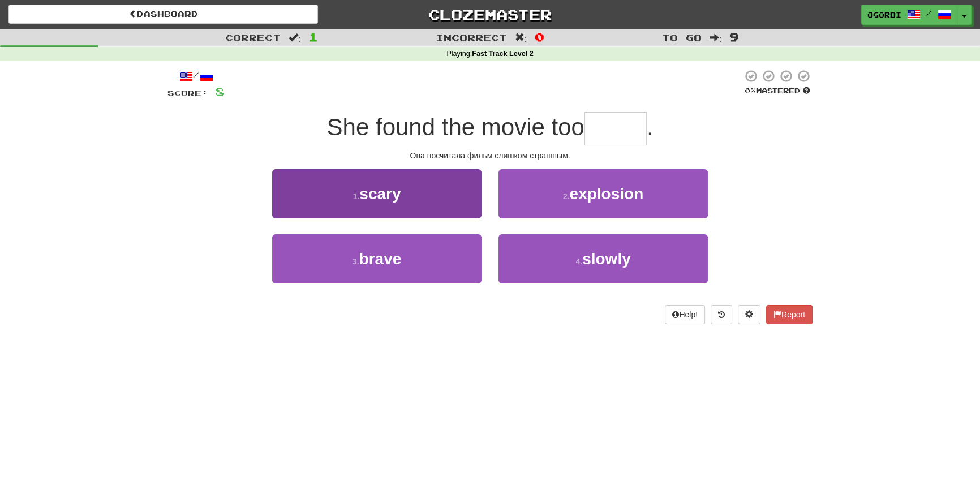 Image resolution: width=980 pixels, height=490 pixels. I want to click on span: slowly, so click(607, 259).